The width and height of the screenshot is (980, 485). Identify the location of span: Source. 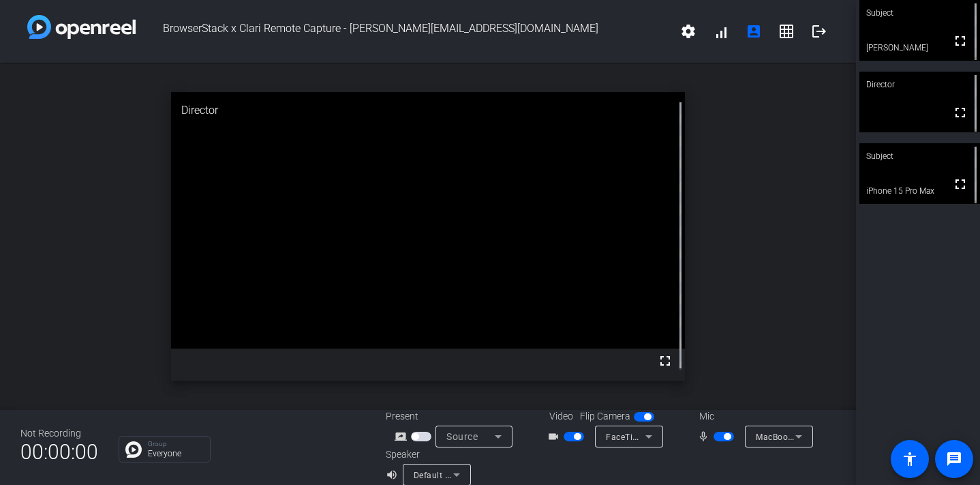
(462, 437).